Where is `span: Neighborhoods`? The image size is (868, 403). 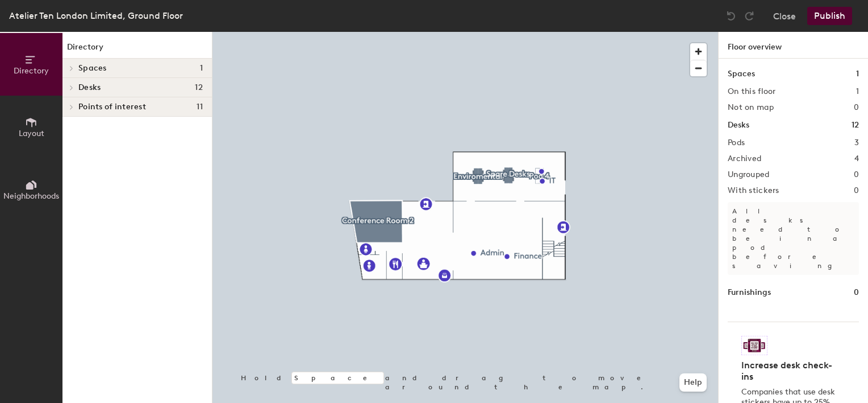
span: Neighborhoods is located at coordinates (31, 196).